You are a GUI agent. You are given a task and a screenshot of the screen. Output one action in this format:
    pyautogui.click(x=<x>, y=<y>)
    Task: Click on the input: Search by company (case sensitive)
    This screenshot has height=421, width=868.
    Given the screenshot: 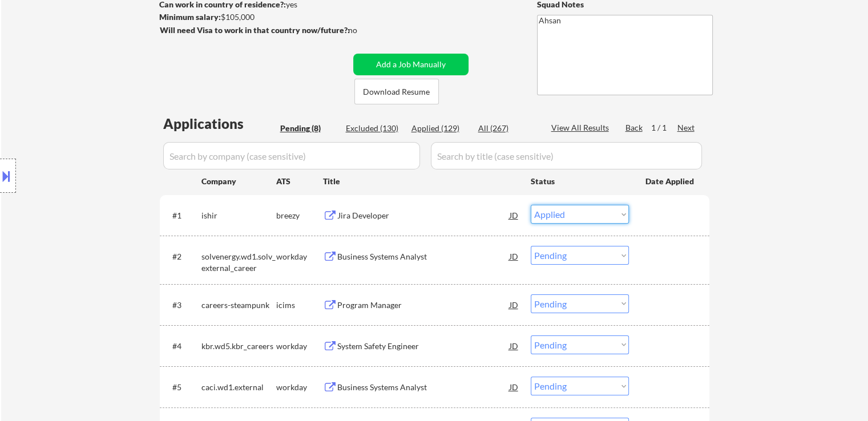 What is the action you would take?
    pyautogui.click(x=292, y=156)
    